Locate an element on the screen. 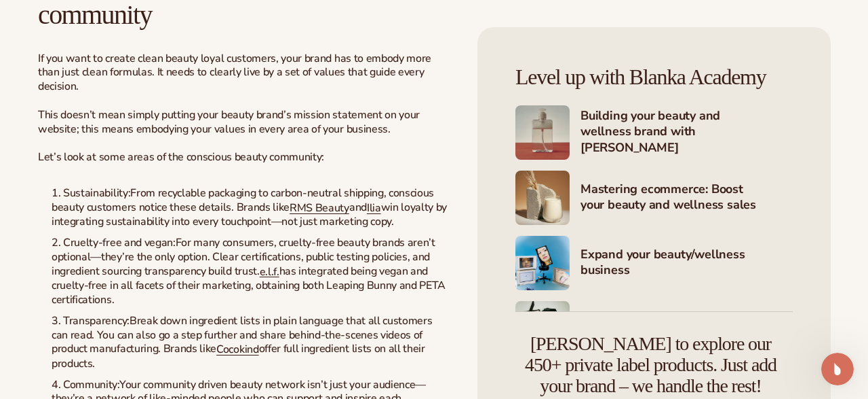  a: Ilia is located at coordinates (374, 208).